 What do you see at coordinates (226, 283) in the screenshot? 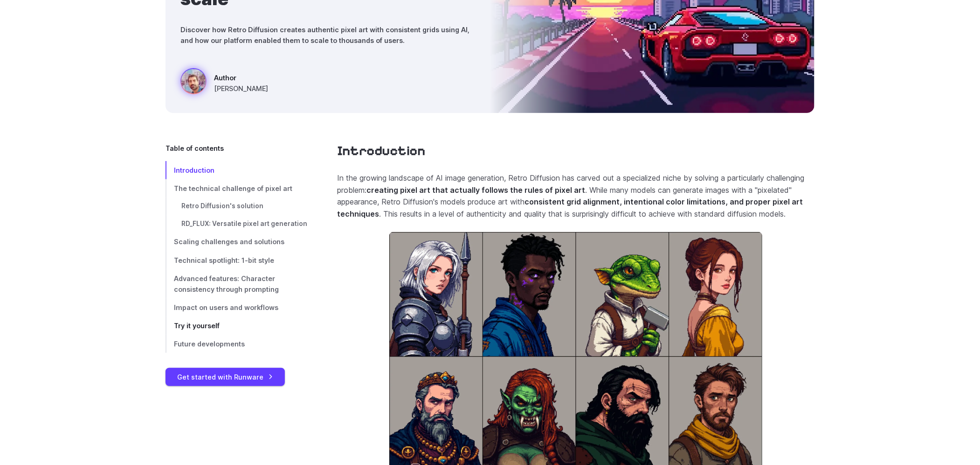
I see `span: Advanced features: Character consistency through prompting` at bounding box center [226, 283].